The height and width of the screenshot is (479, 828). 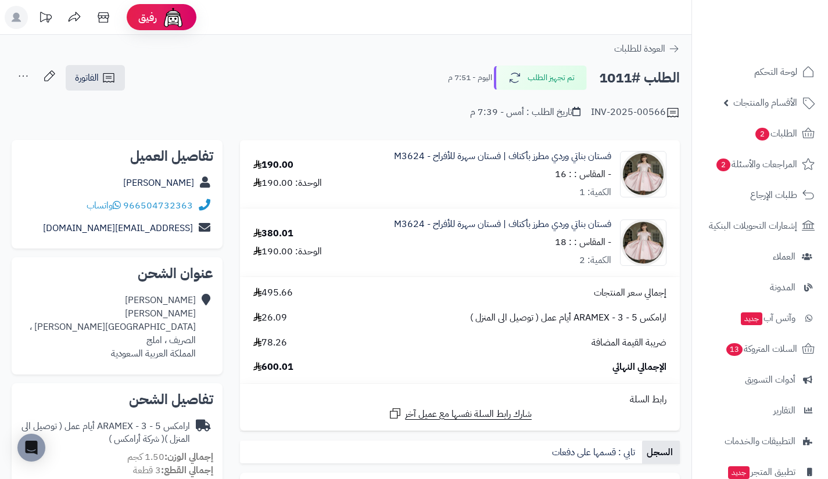 What do you see at coordinates (525, 112) in the screenshot?
I see `div: تاريخ الطلب : أمس - 7:39 م` at bounding box center [525, 112].